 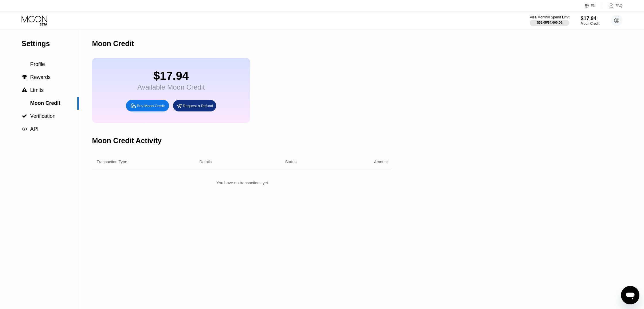 I want to click on span: Profile, so click(x=37, y=64).